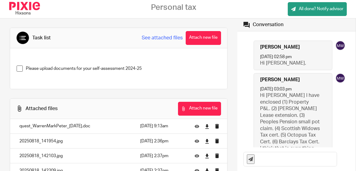 Image resolution: width=356 pixels, height=171 pixels. I want to click on div: Task list, so click(41, 38).